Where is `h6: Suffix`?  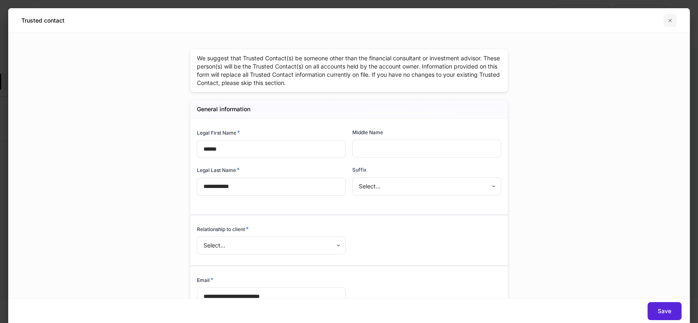
h6: Suffix is located at coordinates (359, 170).